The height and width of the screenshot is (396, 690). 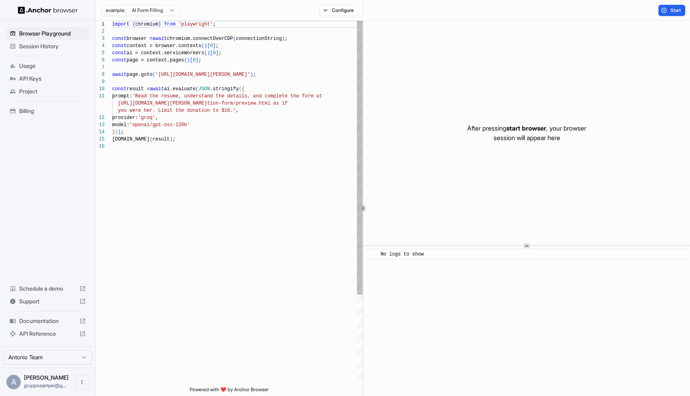 What do you see at coordinates (196, 24) in the screenshot?
I see `span: 'playwright'` at bounding box center [196, 24].